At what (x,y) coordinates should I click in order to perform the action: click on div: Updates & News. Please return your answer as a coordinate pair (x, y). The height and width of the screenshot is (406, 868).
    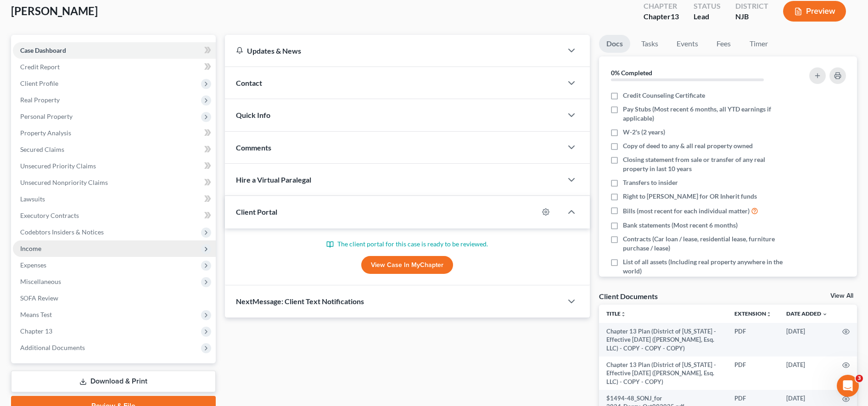
    Looking at the image, I should click on (393, 50).